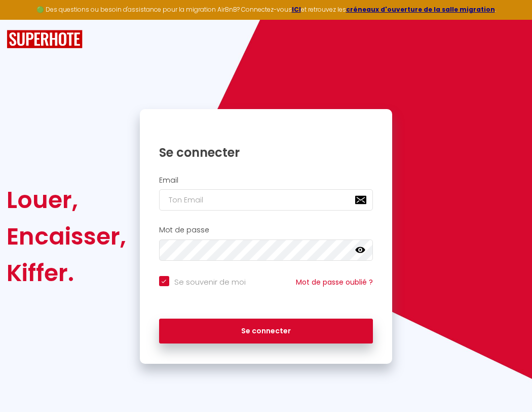  Describe the element at coordinates (266, 331) in the screenshot. I see `button: Se connecter` at that location.